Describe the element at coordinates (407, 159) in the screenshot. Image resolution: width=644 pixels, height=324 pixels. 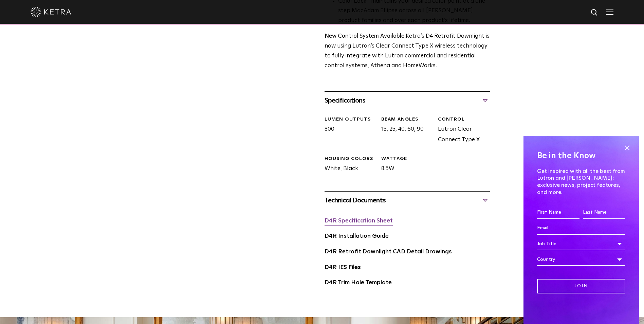
I see `div: WATTAGE` at that location.